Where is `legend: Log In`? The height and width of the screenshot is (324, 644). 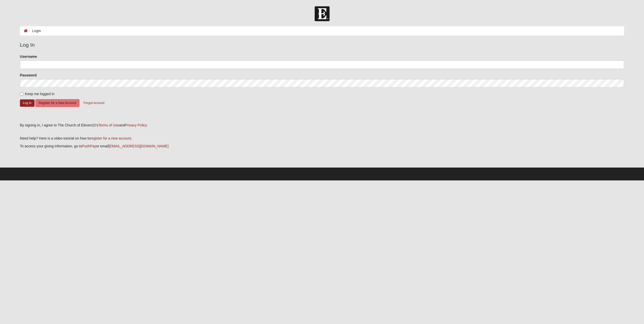
legend: Log In is located at coordinates (322, 45).